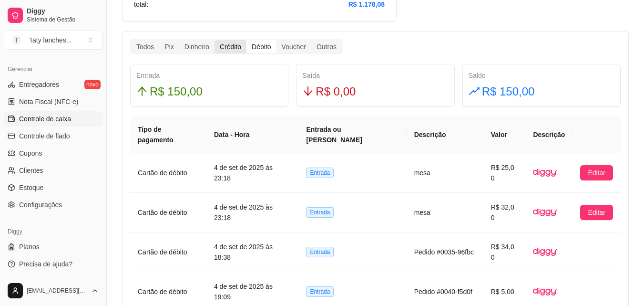 This screenshot has height=306, width=644. Describe the element at coordinates (308, 91) in the screenshot. I see `span: arrow-down` at that location.